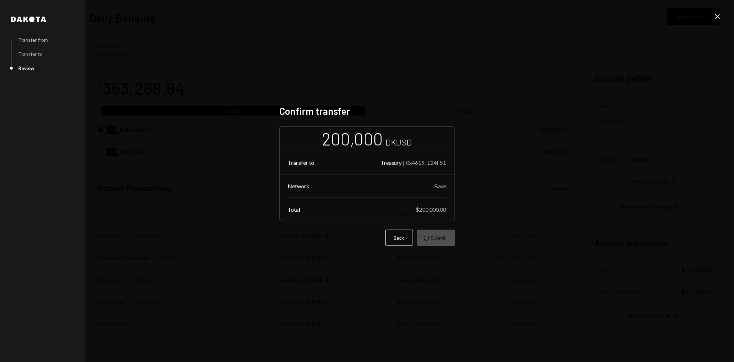 This screenshot has height=362, width=734. Describe the element at coordinates (441, 186) in the screenshot. I see `div: Base` at that location.